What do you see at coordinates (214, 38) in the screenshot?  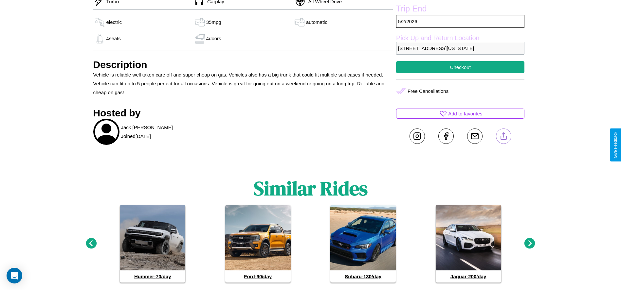 I see `p: 4 doors` at bounding box center [214, 38].